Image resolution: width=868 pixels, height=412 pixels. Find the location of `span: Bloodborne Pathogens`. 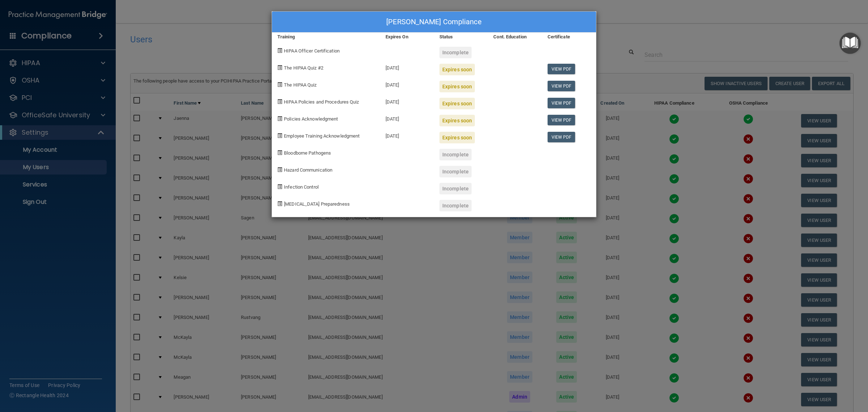

span: Bloodborne Pathogens is located at coordinates (307, 152).